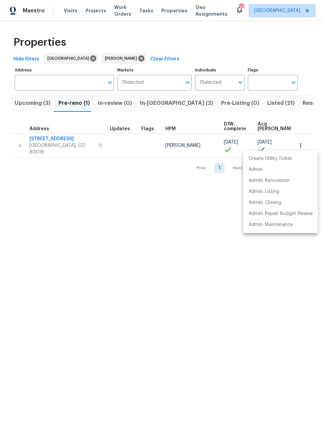 The width and height of the screenshot is (324, 428). What do you see at coordinates (264, 192) in the screenshot?
I see `p: Admin: Listing` at bounding box center [264, 192].